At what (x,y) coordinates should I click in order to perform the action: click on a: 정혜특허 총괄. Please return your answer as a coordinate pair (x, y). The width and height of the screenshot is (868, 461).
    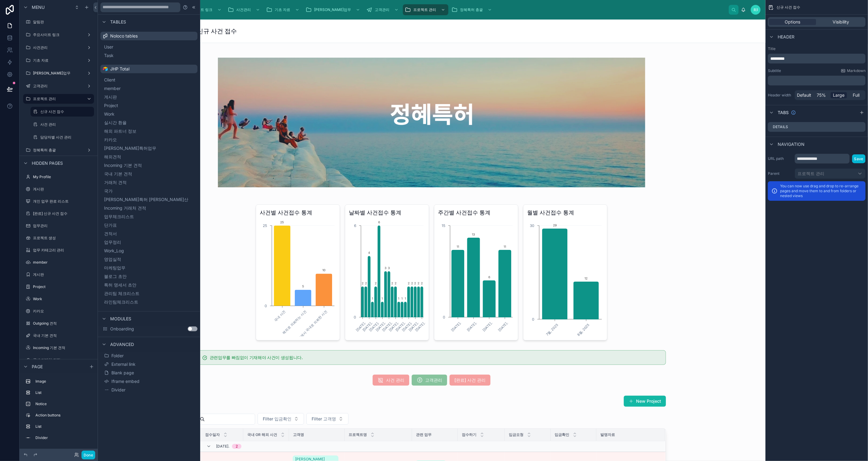
    Looking at the image, I should click on (472, 10).